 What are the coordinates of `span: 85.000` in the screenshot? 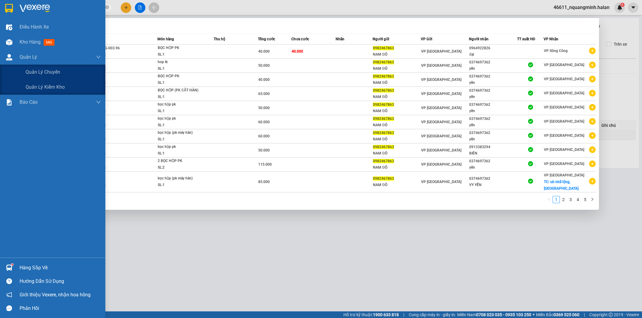 It's located at (264, 182).